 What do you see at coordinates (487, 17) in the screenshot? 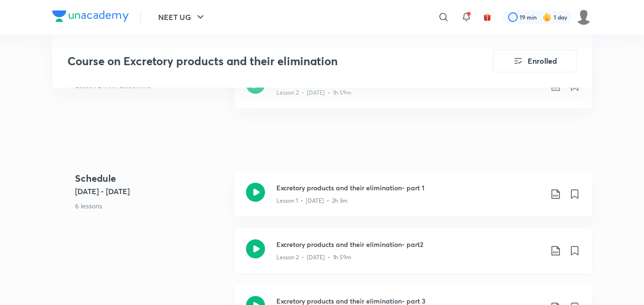
I see `img: avatar` at bounding box center [487, 17].